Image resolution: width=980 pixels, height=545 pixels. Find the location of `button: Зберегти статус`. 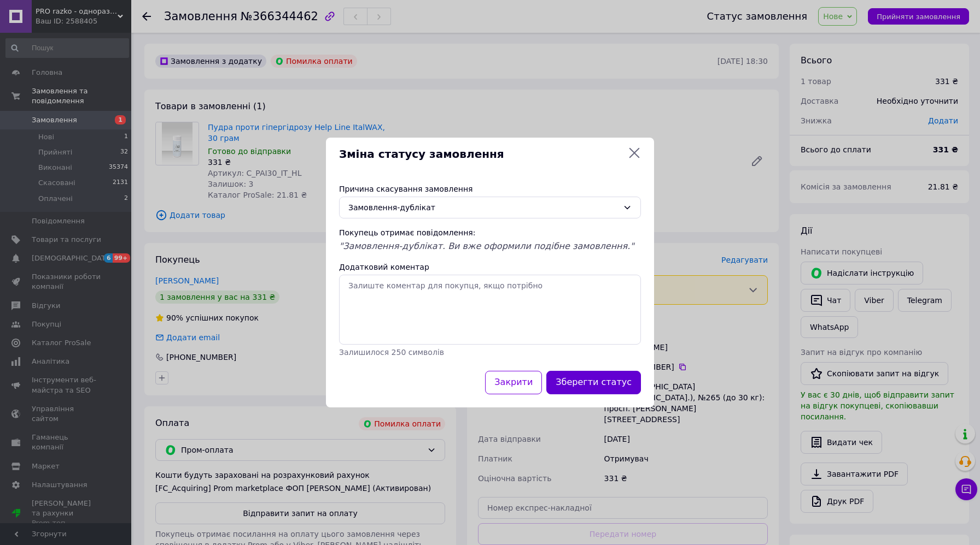

button: Зберегти статус is located at coordinates (593, 383).